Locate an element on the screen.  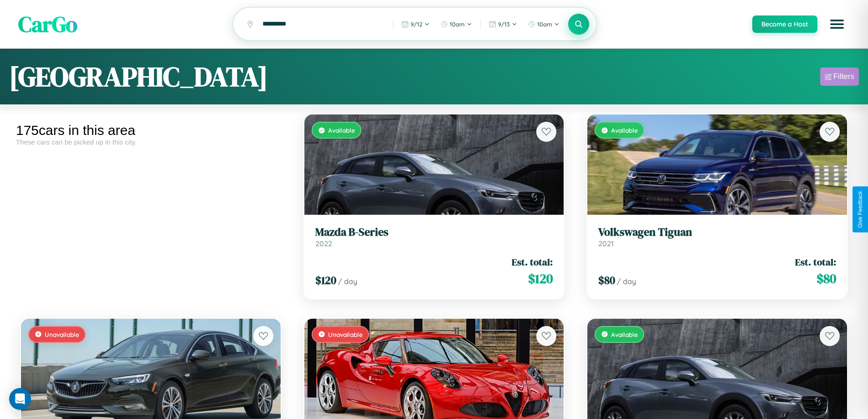
span: 2021 is located at coordinates (606, 243).